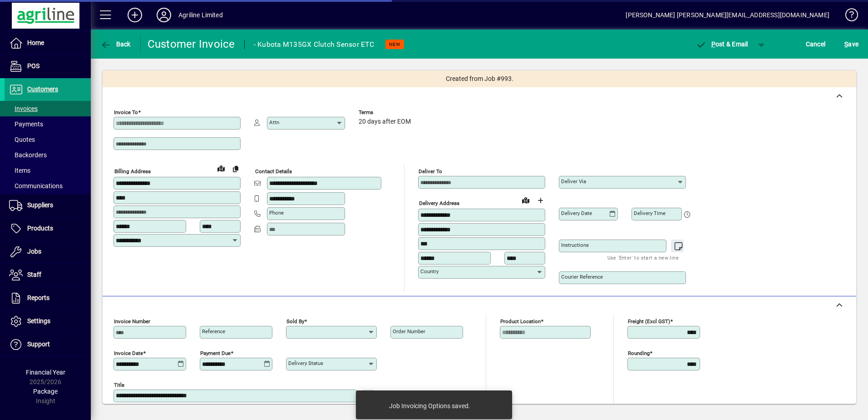  What do you see at coordinates (48, 43) in the screenshot?
I see `a: Home` at bounding box center [48, 43].